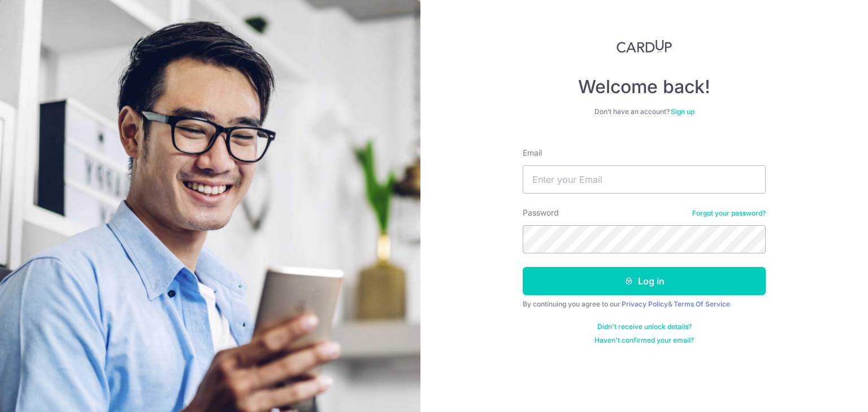 The height and width of the screenshot is (412, 868). Describe the element at coordinates (683, 111) in the screenshot. I see `a: Sign up` at that location.